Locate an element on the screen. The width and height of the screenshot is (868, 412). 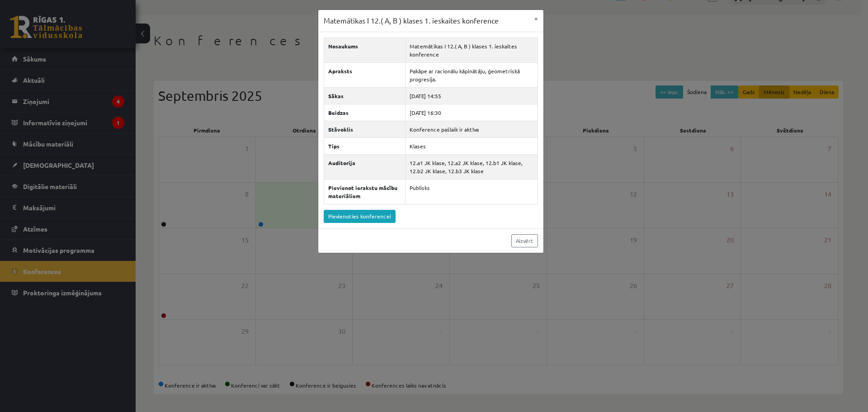
th: Sākas is located at coordinates (365, 95).